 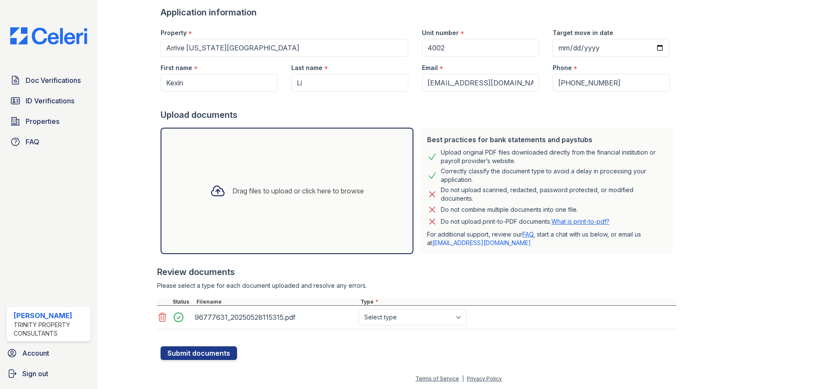 What do you see at coordinates (553, 176) in the screenshot?
I see `div: Correctly classify the document type to avoid a delay in processing your application.` at bounding box center [553, 176].